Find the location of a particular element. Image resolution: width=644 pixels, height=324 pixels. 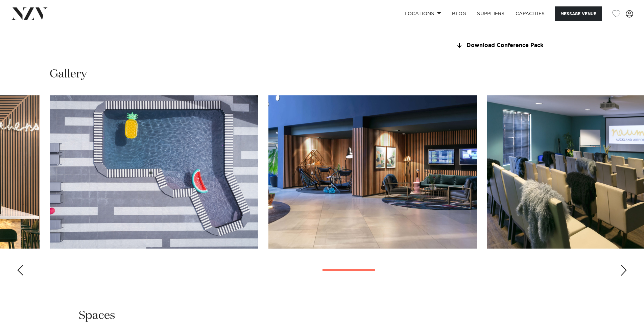

a: SUPPLIERS is located at coordinates (490, 13).